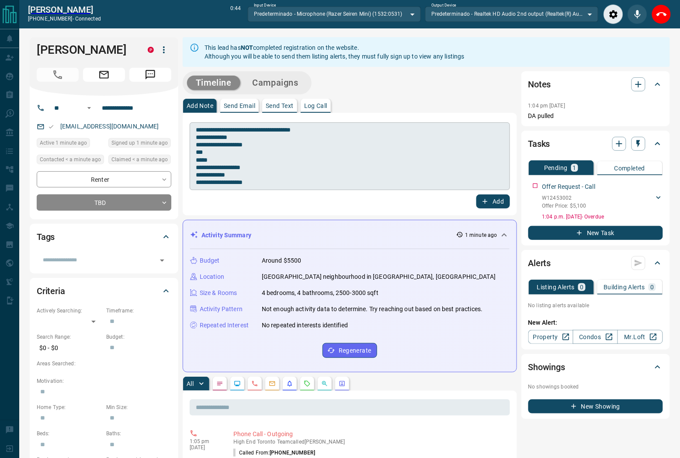 The image size is (680, 458). Describe the element at coordinates (265, 5) in the screenshot. I see `label: Input Device` at that location.